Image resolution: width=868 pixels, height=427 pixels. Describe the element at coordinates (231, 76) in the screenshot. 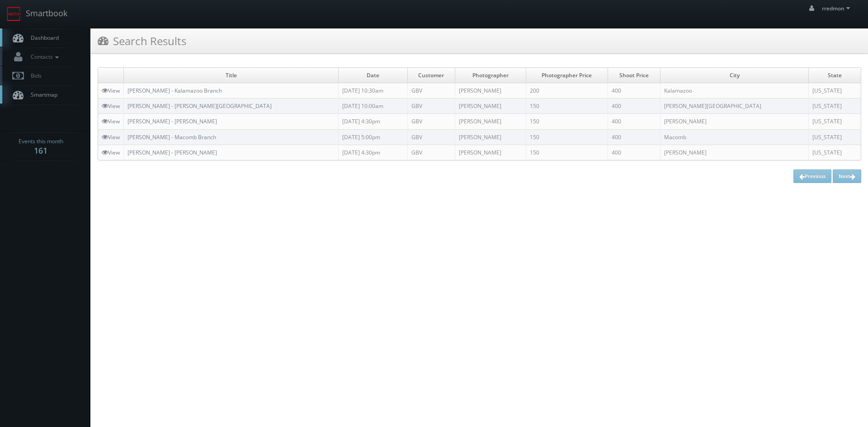

I see `td: Title` at that location.